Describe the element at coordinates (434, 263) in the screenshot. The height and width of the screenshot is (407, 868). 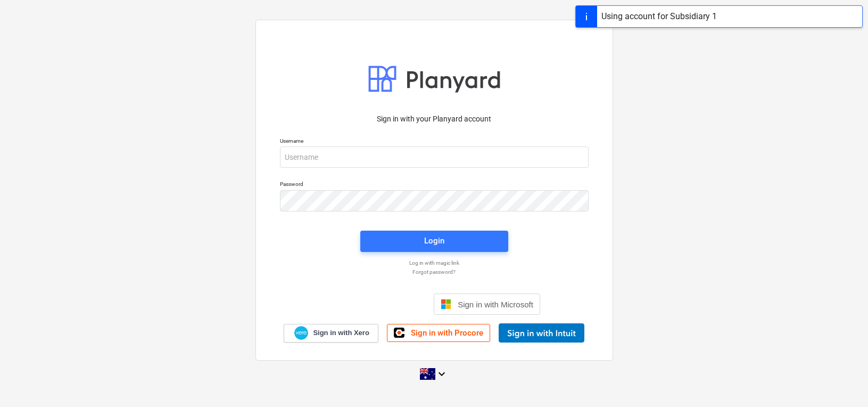
I see `a: Log in with magic link` at that location.